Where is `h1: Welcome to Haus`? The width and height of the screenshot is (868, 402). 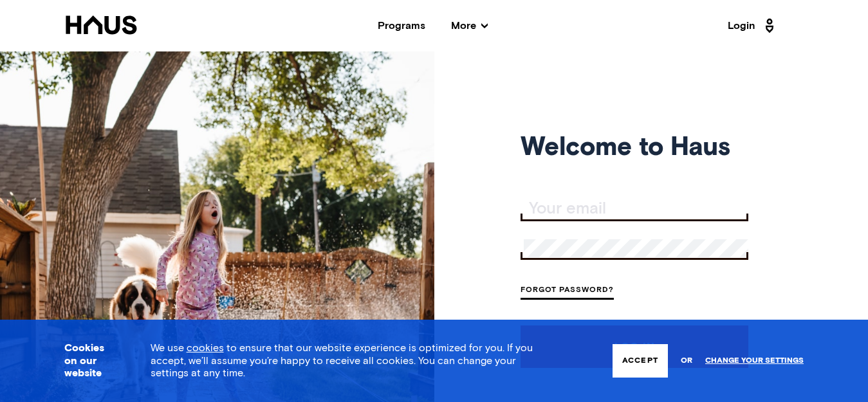 h1: Welcome to Haus is located at coordinates (634, 148).